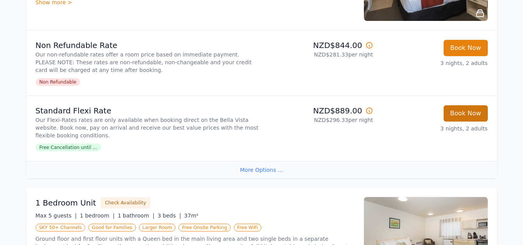 This screenshot has height=245, width=523. What do you see at coordinates (147, 62) in the screenshot?
I see `p: Our non-refundable rates offer a room price based on immediate payment. PLEASE NOTE: These rates ...` at bounding box center [147, 62].